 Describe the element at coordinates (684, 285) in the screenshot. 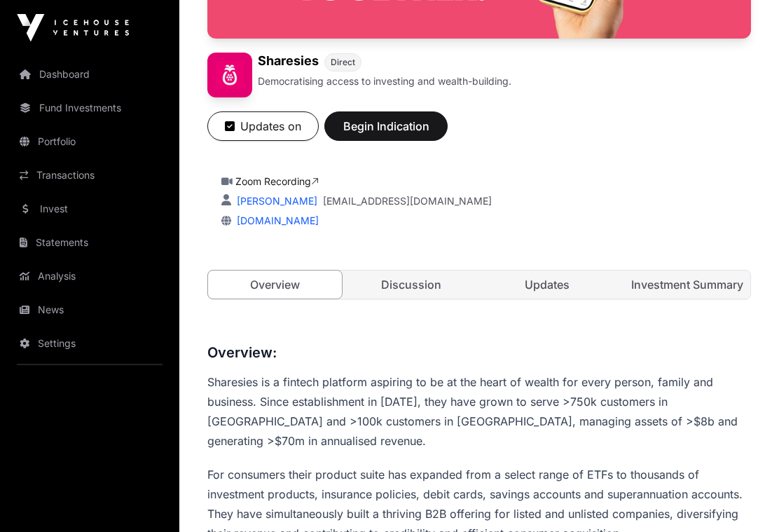

I see `a: Investment Summary` at that location.